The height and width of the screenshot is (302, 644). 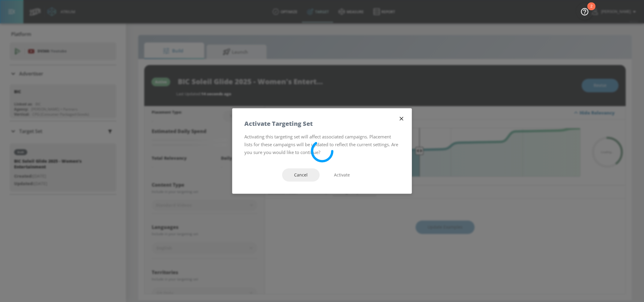 What do you see at coordinates (591, 10) in the screenshot?
I see `div: 2` at bounding box center [591, 10].